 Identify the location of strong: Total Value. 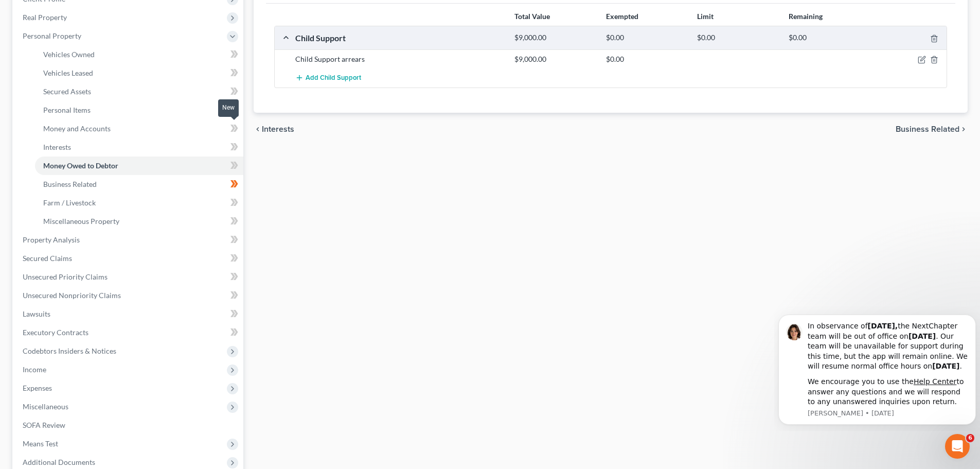
(532, 16).